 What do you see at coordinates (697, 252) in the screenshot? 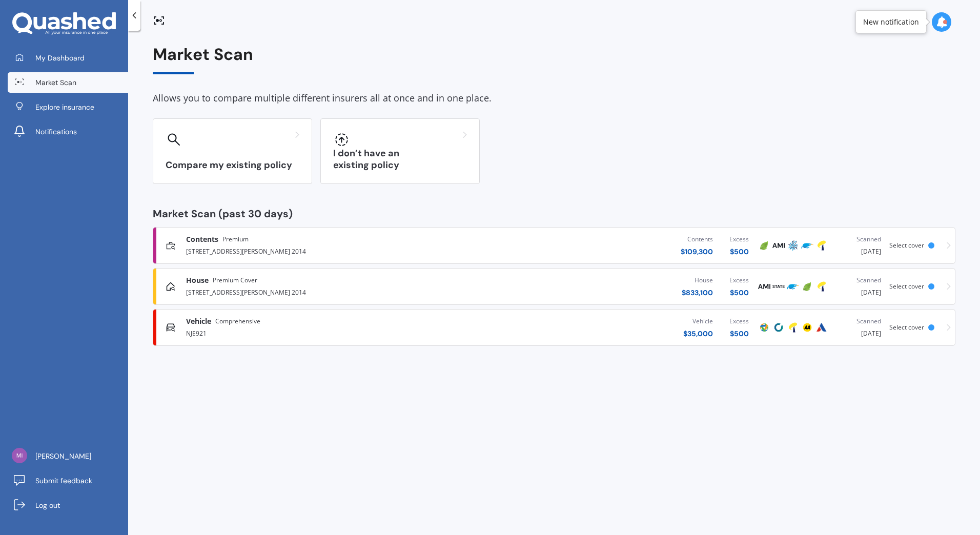
I see `div: $ 109,300` at bounding box center [697, 252].